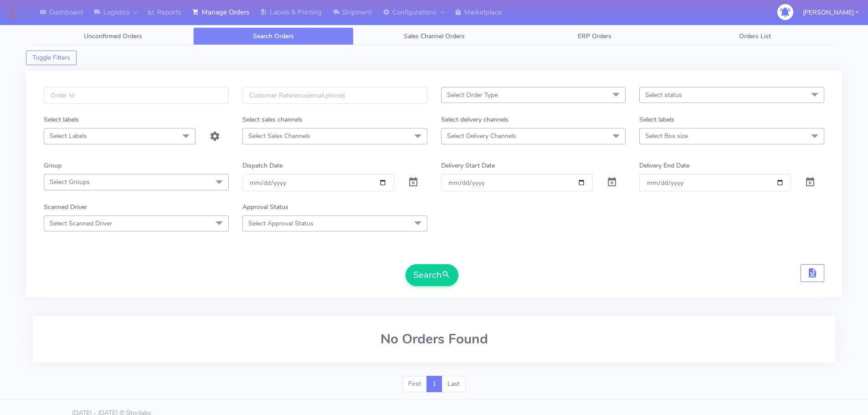 This screenshot has width=868, height=415. Describe the element at coordinates (65, 207) in the screenshot. I see `label: Scanned Driver` at that location.